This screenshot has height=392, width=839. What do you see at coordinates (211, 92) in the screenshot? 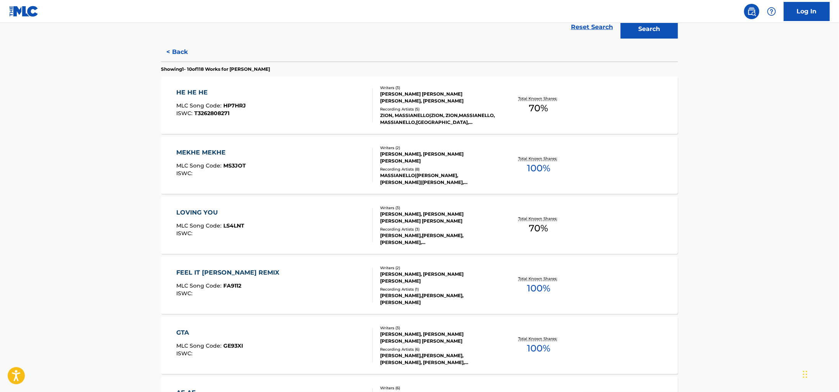
I see `div: HE HE HE` at bounding box center [211, 92].